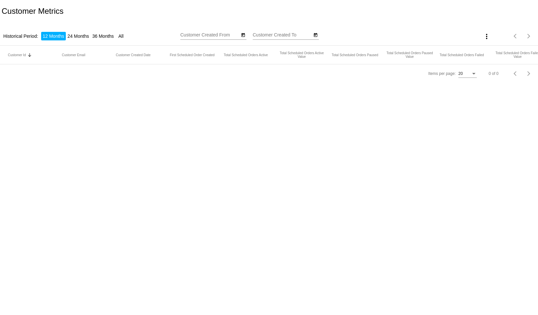 The height and width of the screenshot is (315, 538). Describe the element at coordinates (17, 55) in the screenshot. I see `button: Change sorting for CustomerId` at that location.